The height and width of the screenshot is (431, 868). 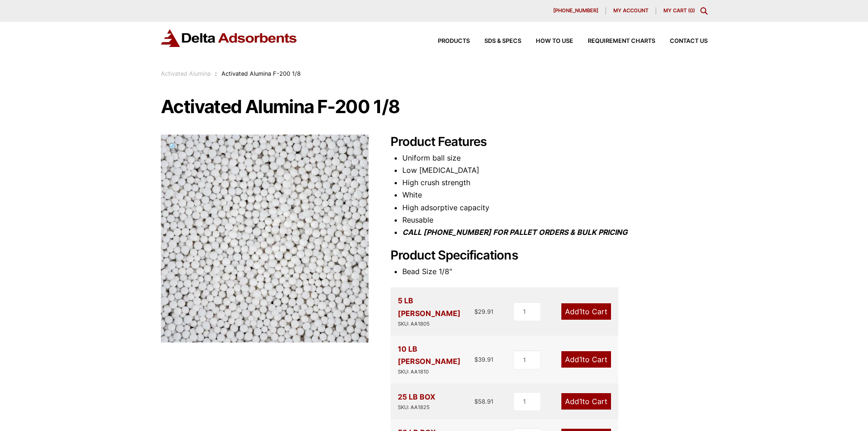 What do you see at coordinates (549, 255) in the screenshot?
I see `h2: Product Specifications` at bounding box center [549, 255].